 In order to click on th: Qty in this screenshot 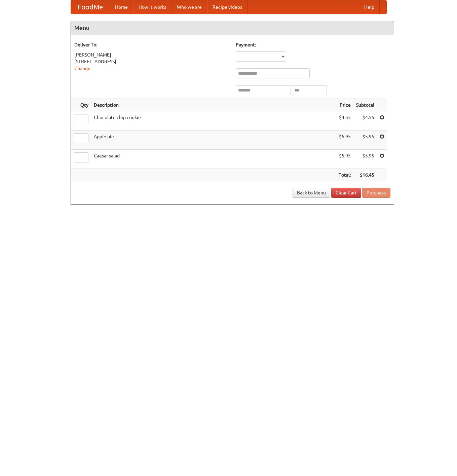, I will do `click(81, 105)`.